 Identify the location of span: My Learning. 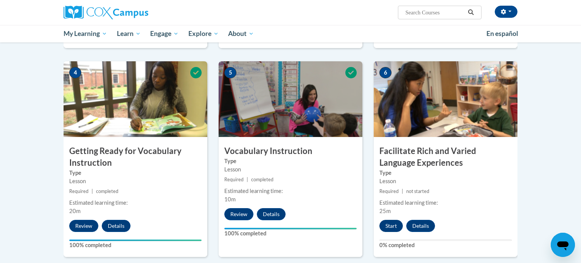
(85, 34).